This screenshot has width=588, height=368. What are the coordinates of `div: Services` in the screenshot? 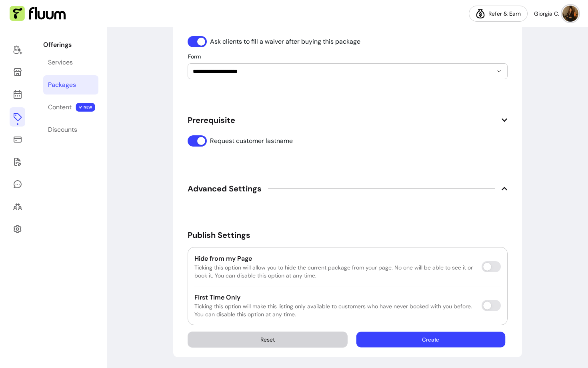 It's located at (60, 62).